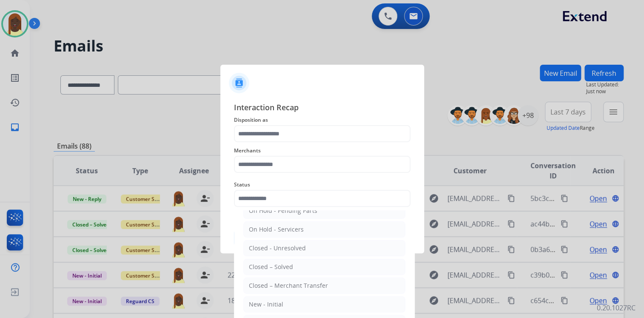  What do you see at coordinates (616, 308) in the screenshot?
I see `p: 0.20.1027RC` at bounding box center [616, 308].